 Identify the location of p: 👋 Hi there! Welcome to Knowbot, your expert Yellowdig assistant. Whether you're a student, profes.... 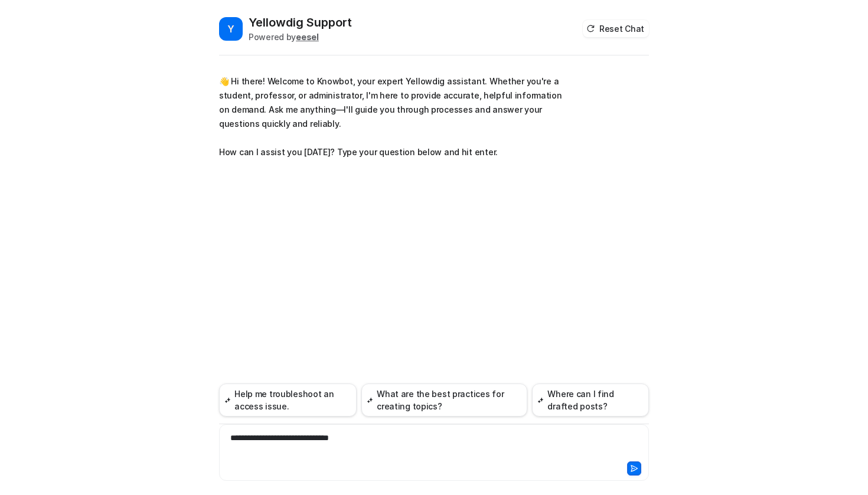
(392, 116).